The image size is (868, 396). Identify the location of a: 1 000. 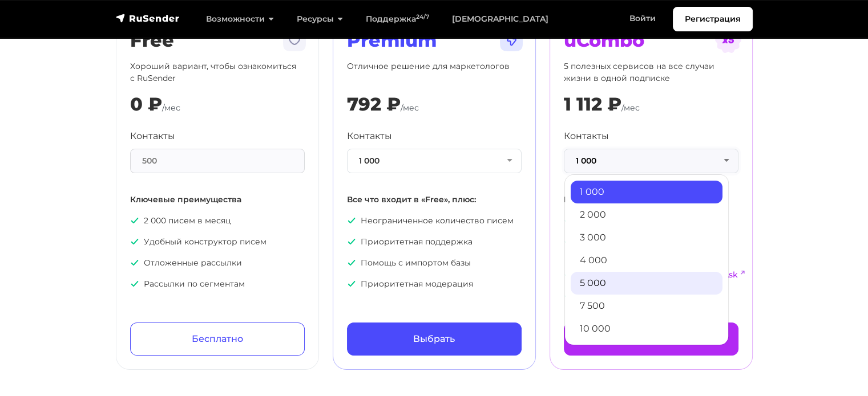
(646, 192).